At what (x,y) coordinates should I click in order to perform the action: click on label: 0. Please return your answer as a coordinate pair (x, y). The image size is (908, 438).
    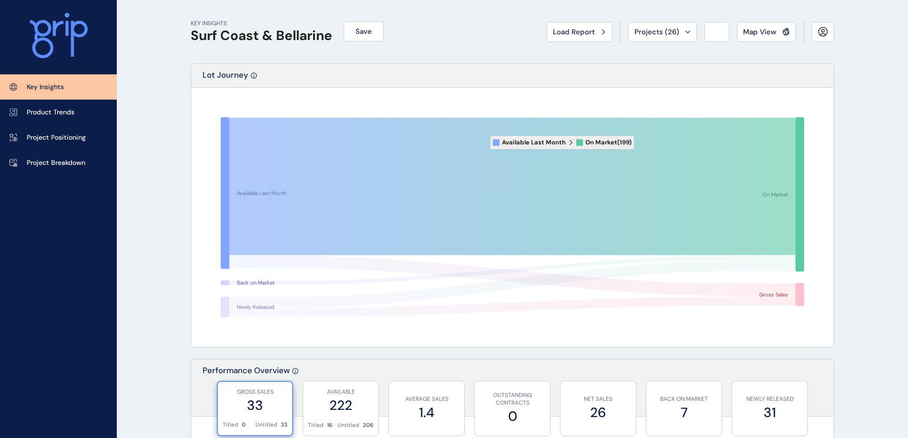
    Looking at the image, I should click on (512, 416).